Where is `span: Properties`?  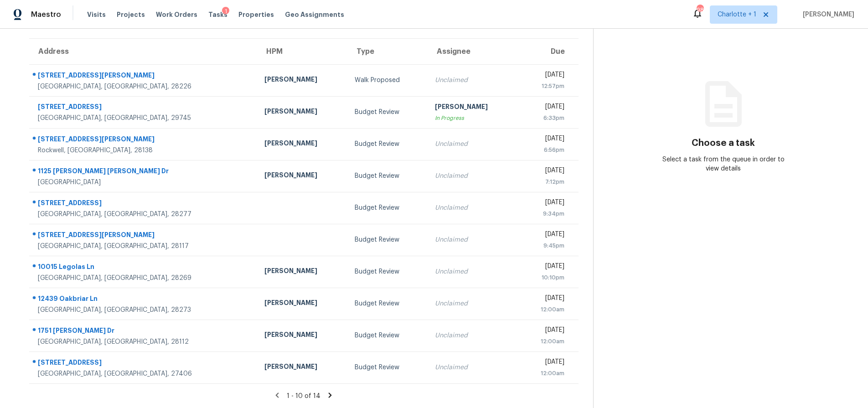
span: Properties is located at coordinates (256, 14).